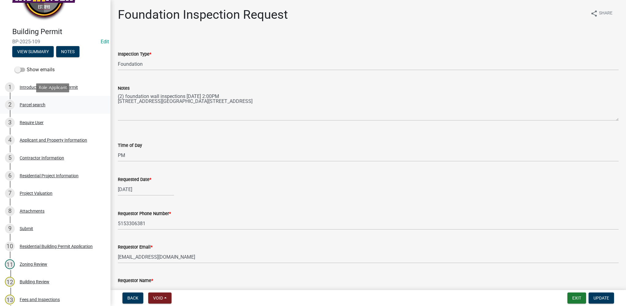 The width and height of the screenshot is (626, 306). What do you see at coordinates (130, 146) in the screenshot?
I see `label: Time of Day` at bounding box center [130, 146].